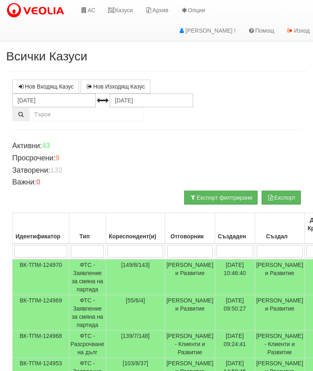  What do you see at coordinates (157, 56) in the screenshot?
I see `h2: Всички Казуси` at bounding box center [157, 56].